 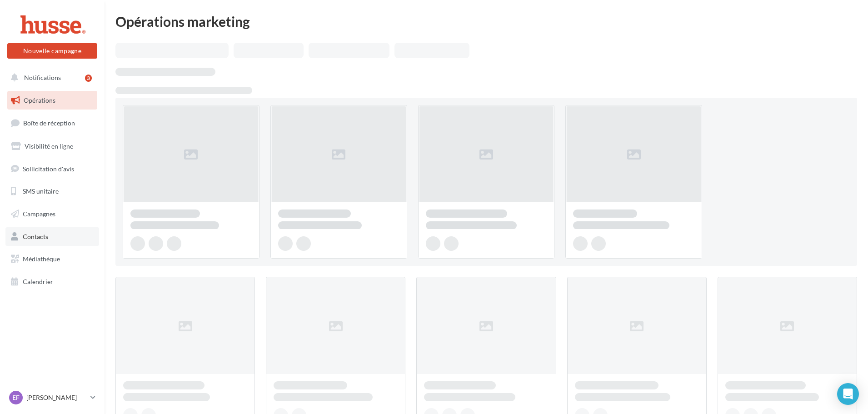 I want to click on span: Campagnes, so click(x=39, y=213).